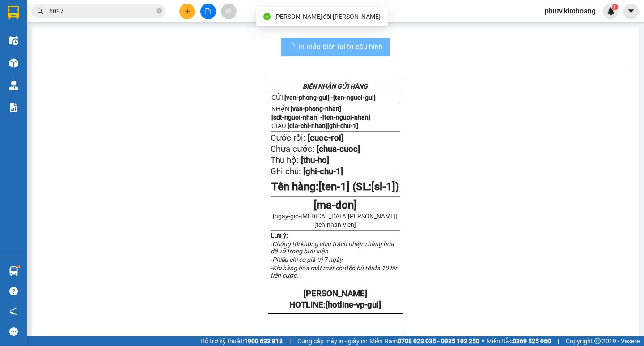 Image resolution: width=644 pixels, height=346 pixels. I want to click on span: [sl-1]), so click(385, 187).